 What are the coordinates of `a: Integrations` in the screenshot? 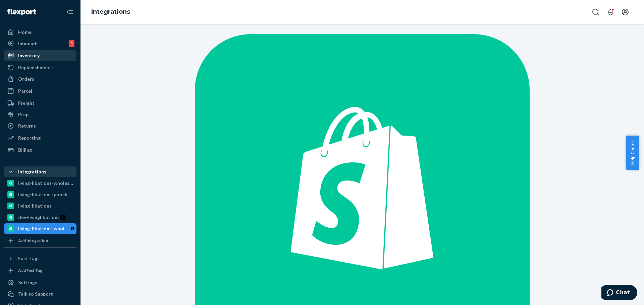 It's located at (111, 11).